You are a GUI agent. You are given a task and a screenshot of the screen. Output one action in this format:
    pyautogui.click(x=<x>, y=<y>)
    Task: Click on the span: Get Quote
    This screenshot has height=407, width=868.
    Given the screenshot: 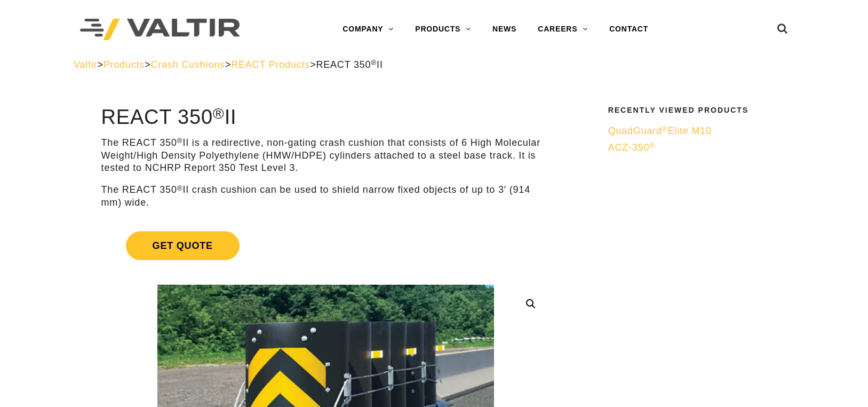 What is the action you would take?
    pyautogui.click(x=183, y=245)
    